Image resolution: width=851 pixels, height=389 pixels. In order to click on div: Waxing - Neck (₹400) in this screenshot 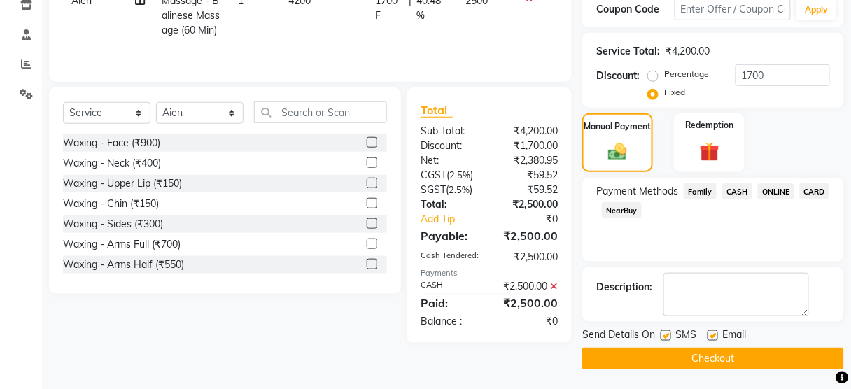, I will do `click(112, 163)`.